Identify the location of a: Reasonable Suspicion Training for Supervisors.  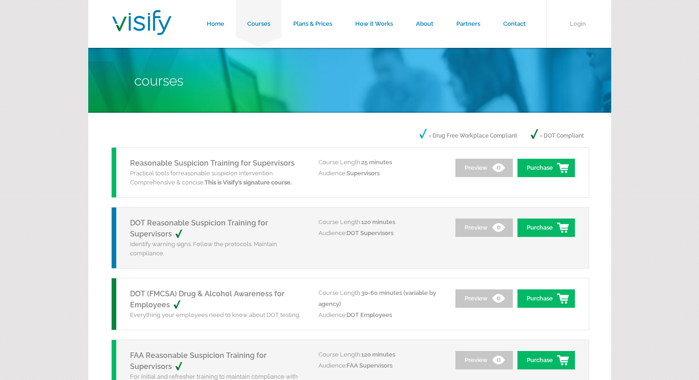
(212, 163).